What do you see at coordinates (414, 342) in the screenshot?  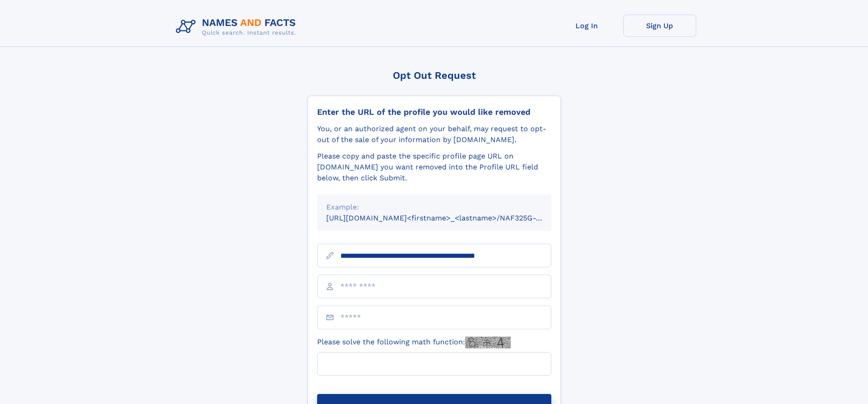 I see `label: Please solve the following math function:` at bounding box center [414, 342].